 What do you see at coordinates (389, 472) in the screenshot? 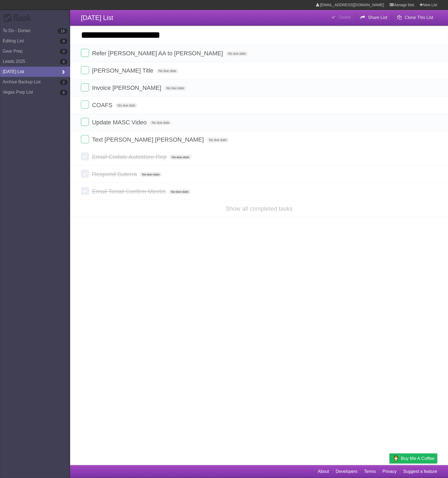
I see `a: Privacy` at bounding box center [389, 472].